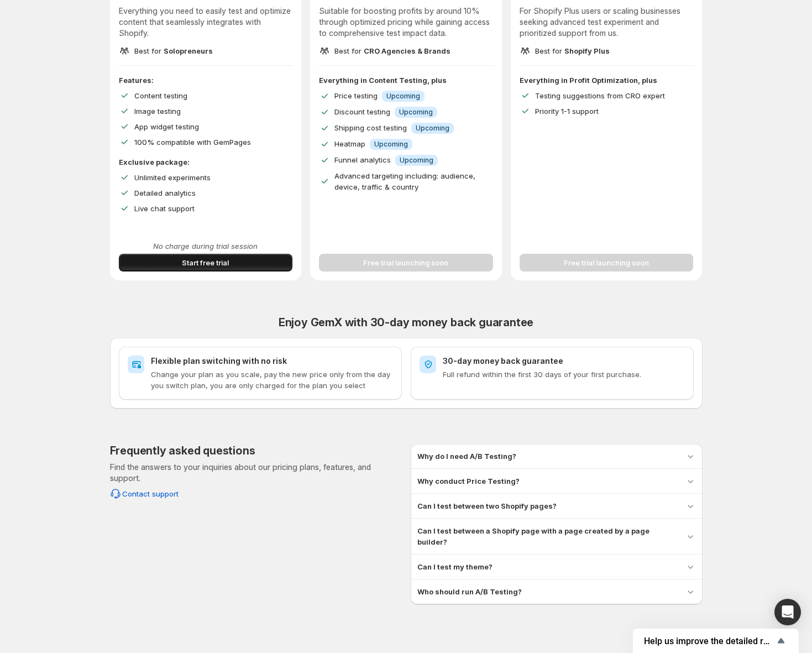  I want to click on h3: Who should run A/B Testing?, so click(469, 592).